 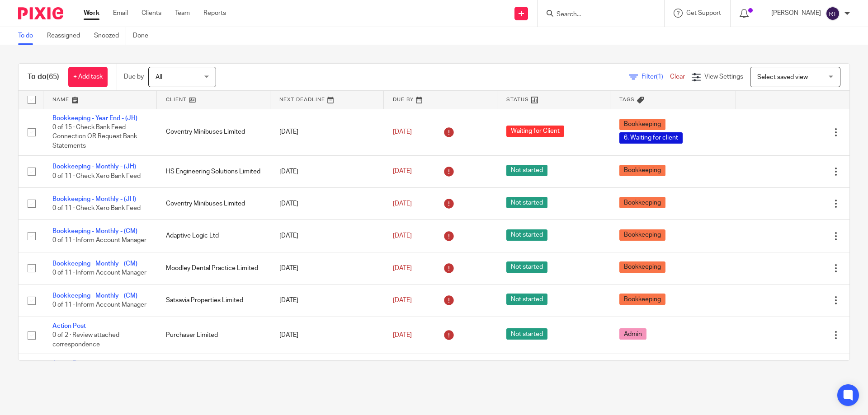 What do you see at coordinates (92, 13) in the screenshot?
I see `a: Work` at bounding box center [92, 13].